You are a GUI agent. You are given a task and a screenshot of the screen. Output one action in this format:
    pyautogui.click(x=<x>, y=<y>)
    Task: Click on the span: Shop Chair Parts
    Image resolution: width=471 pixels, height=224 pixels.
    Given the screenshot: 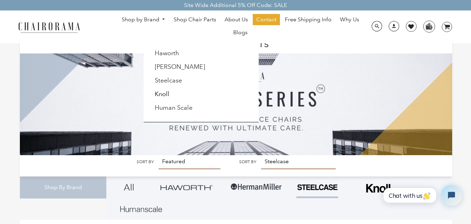 What is the action you would take?
    pyautogui.click(x=195, y=20)
    